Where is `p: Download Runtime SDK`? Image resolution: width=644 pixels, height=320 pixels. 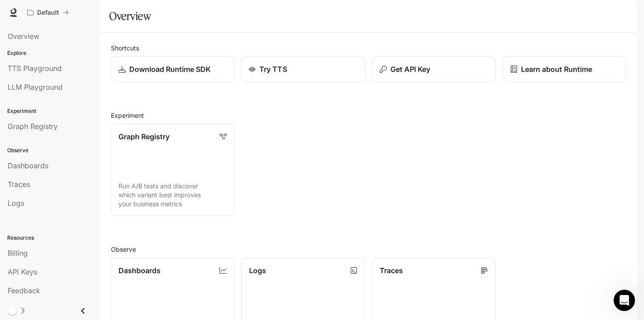
p: Download Runtime SDK is located at coordinates (170, 69).